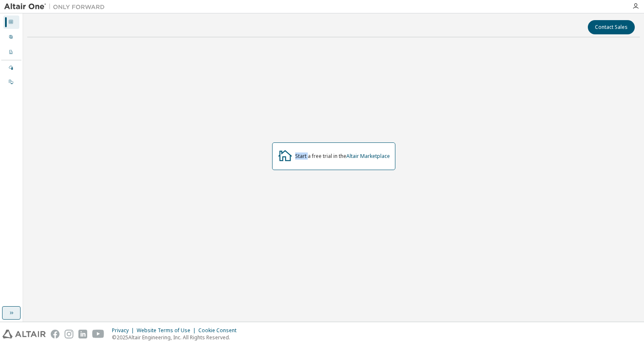 The width and height of the screenshot is (644, 346). What do you see at coordinates (12, 22) in the screenshot?
I see `div: Dashboard` at bounding box center [12, 22].